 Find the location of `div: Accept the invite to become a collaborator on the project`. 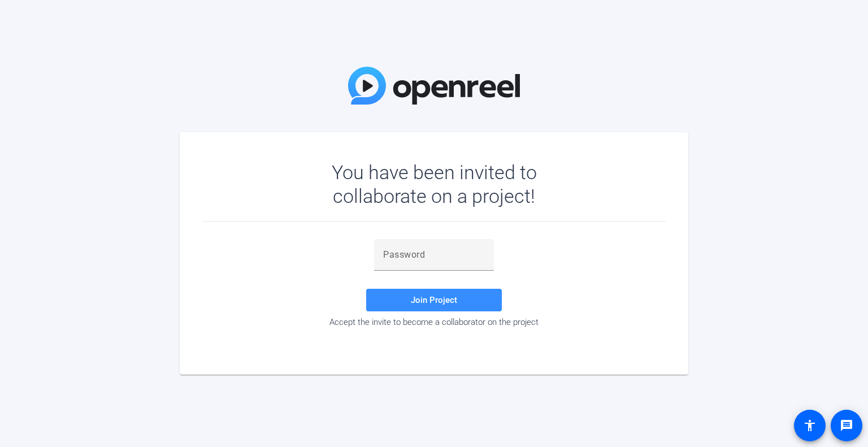

div: Accept the invite to become a collaborator on the project is located at coordinates (434, 322).